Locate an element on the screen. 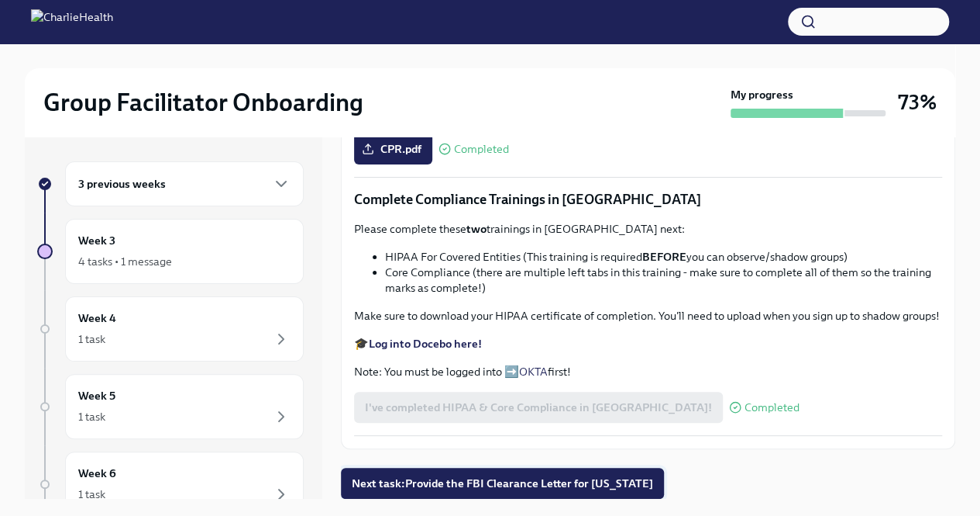 The width and height of the screenshot is (980, 516). h6: Week 4 is located at coordinates (97, 318).